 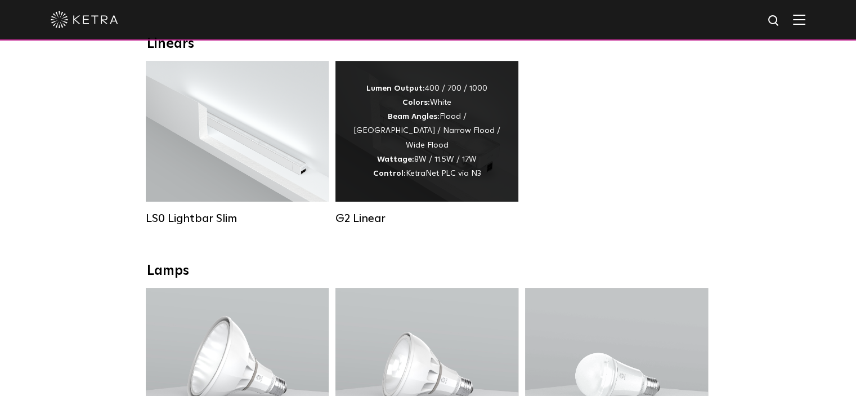 I want to click on div: G2 Linear, so click(x=427, y=218).